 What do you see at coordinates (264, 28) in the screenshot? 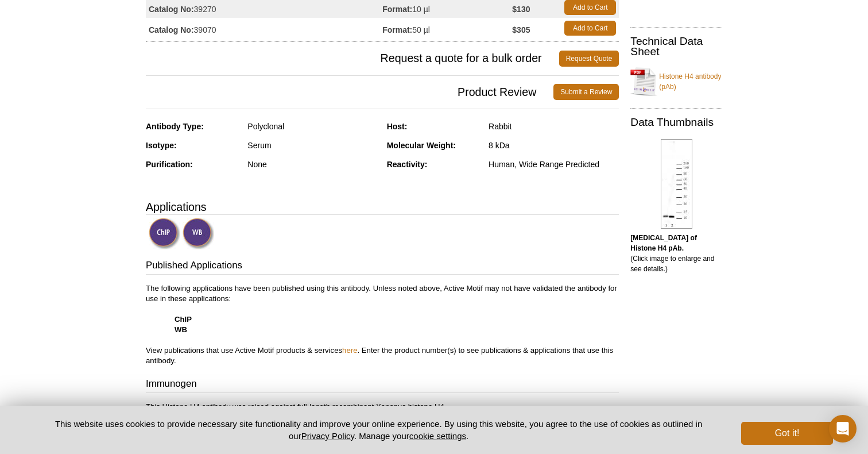
I see `td: 39070` at bounding box center [264, 28].